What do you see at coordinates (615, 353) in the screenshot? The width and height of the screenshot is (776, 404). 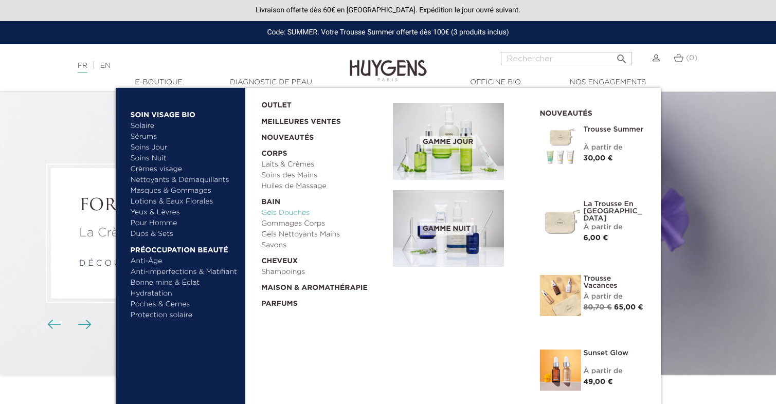 I see `a: Sunset Glow` at bounding box center [615, 353].